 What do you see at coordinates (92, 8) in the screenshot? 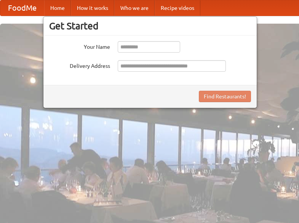
I see `a: How it works` at bounding box center [92, 8].